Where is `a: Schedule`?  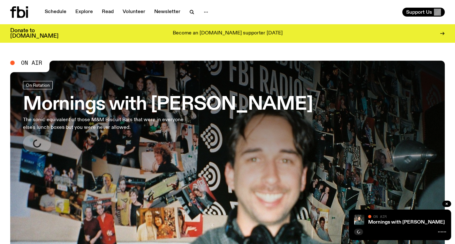 a: Schedule is located at coordinates (56, 12).